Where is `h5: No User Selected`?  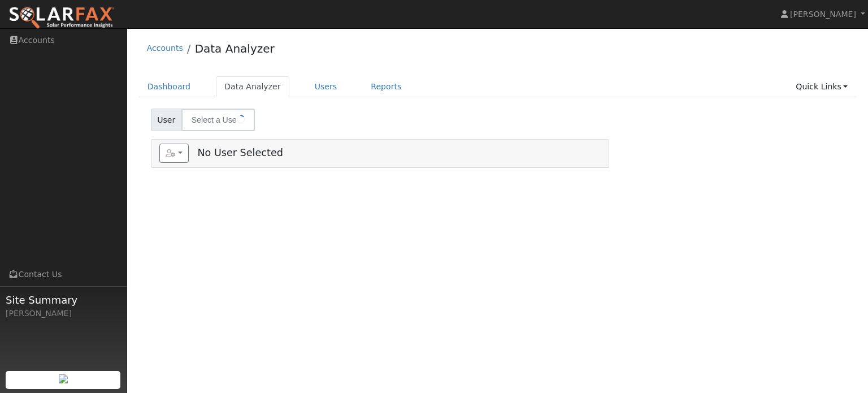
h5: No User Selected is located at coordinates (380, 153).